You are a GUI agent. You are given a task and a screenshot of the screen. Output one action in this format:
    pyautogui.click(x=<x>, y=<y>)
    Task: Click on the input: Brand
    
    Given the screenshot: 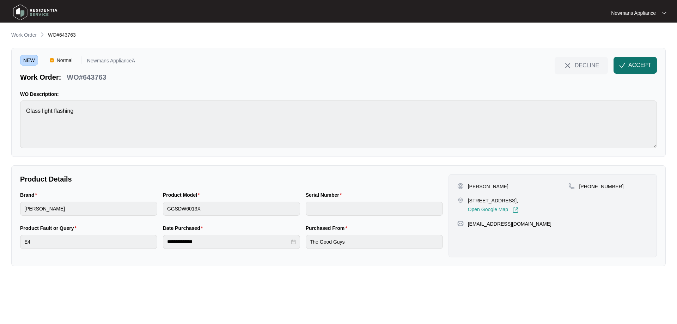 What is the action you would take?
    pyautogui.click(x=88, y=209)
    